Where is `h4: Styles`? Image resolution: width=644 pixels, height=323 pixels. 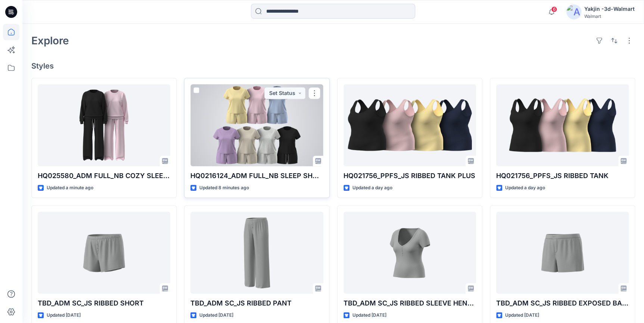 h4: Styles is located at coordinates (333, 66).